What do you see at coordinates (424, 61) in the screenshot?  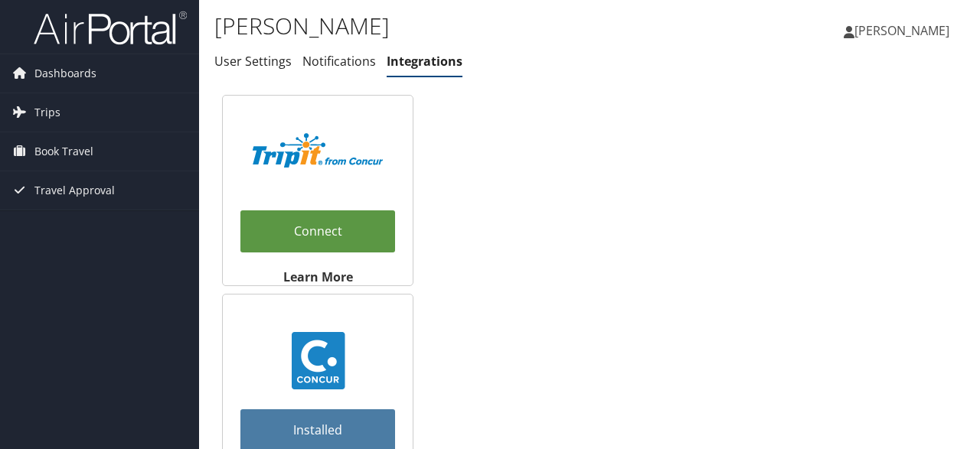 I see `a: Integrations` at bounding box center [424, 61].